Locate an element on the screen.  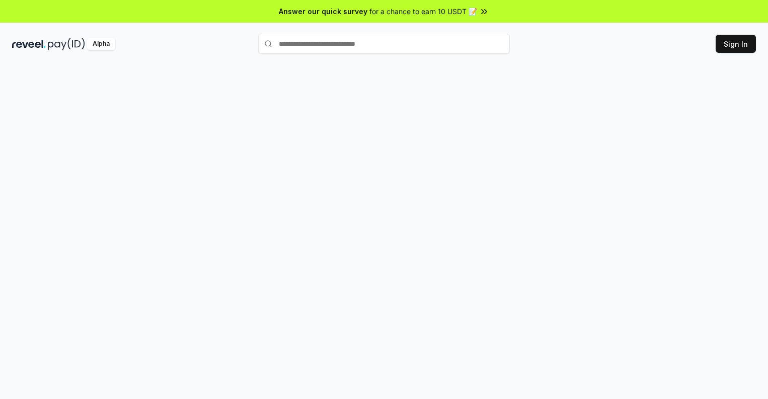
span: for a chance to earn 10 USDT 📝 is located at coordinates (423, 11).